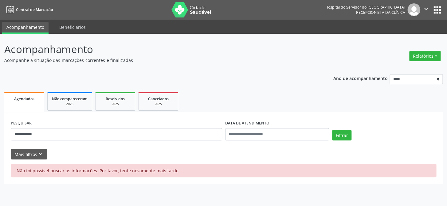  Describe the element at coordinates (157, 49) in the screenshot. I see `p: Acompanhamento` at that location.